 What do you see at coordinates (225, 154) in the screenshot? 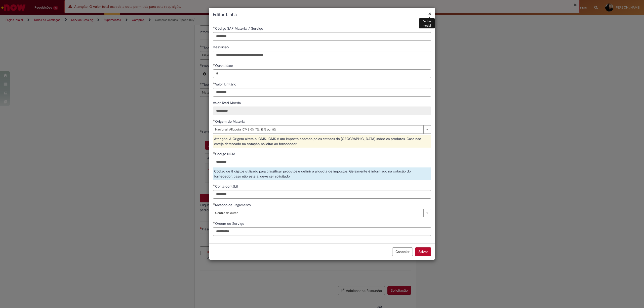
I see `span: Código NCM` at bounding box center [225, 154].